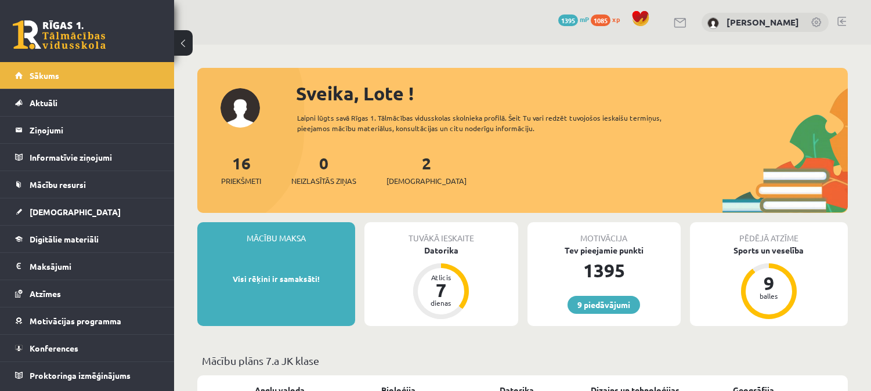  Describe the element at coordinates (87, 75) in the screenshot. I see `a: Sākums` at that location.